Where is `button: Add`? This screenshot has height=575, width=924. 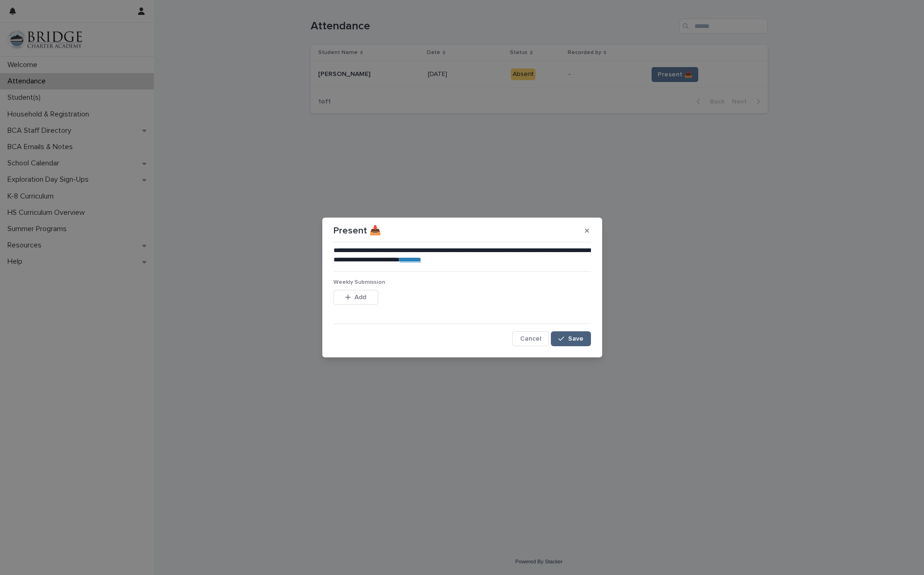
button: Add is located at coordinates (356, 298).